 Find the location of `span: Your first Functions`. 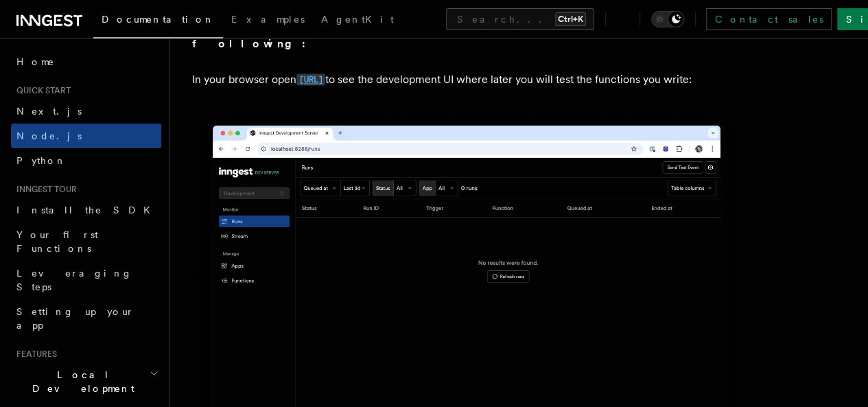

span: Your first Functions is located at coordinates (57, 242).